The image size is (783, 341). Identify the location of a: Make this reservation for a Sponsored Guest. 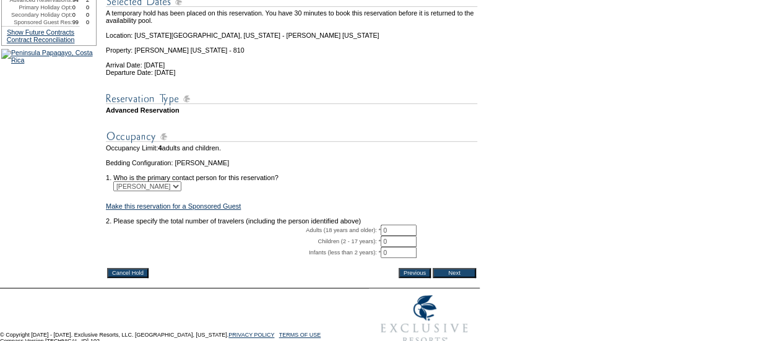
(173, 206).